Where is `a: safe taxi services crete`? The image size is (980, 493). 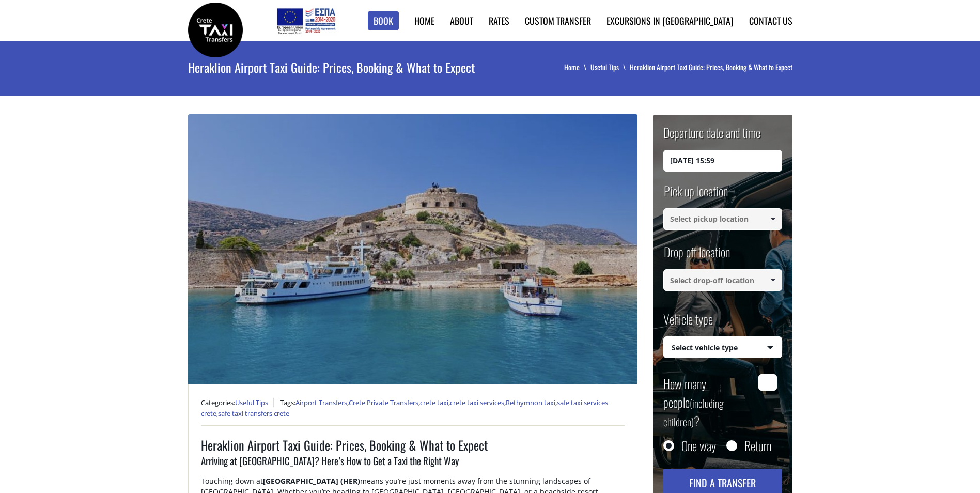 a: safe taxi services crete is located at coordinates (404, 409).